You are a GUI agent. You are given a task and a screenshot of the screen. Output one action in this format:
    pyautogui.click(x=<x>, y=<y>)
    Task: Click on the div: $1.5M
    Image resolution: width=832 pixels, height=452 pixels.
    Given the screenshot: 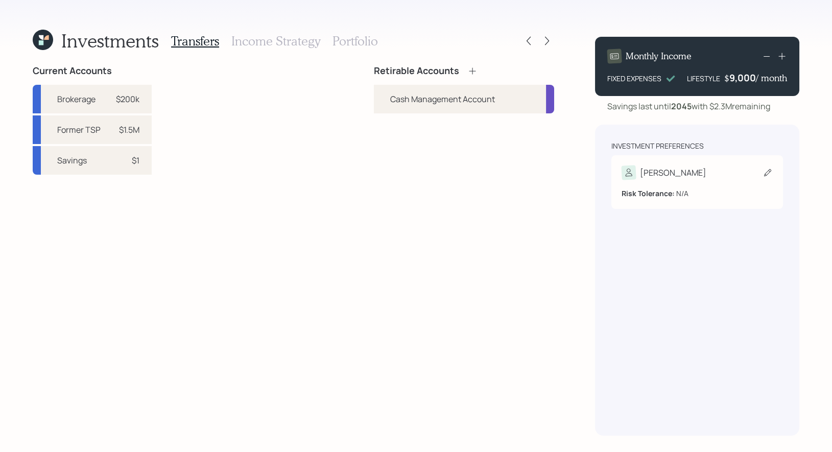 What is the action you would take?
    pyautogui.click(x=129, y=130)
    